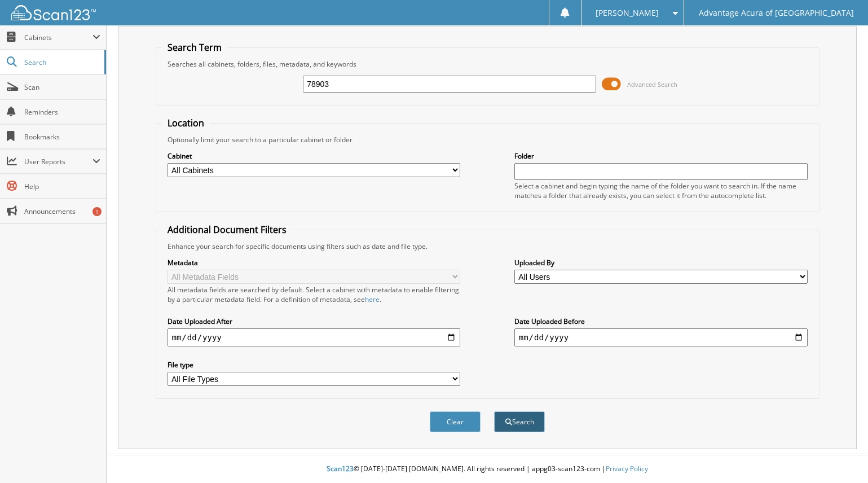 This screenshot has height=483, width=868. Describe the element at coordinates (315, 365) in the screenshot. I see `label: File type` at that location.